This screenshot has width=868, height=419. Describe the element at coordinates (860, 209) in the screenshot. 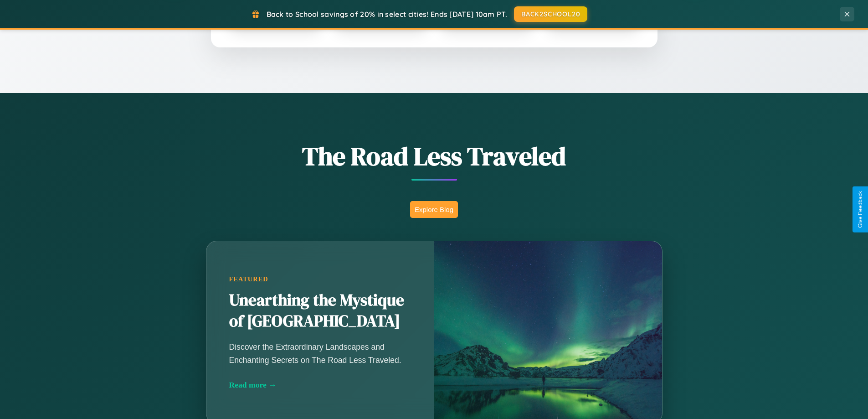

I see `div: Give Feedback` at that location.